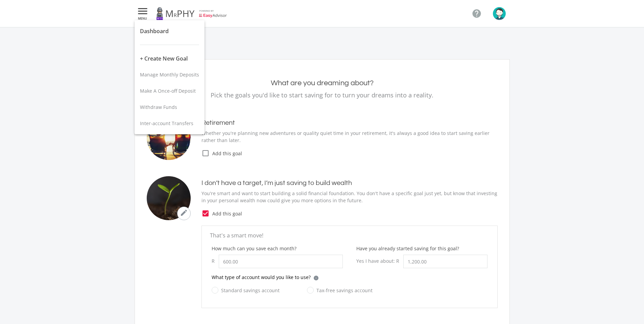 The width and height of the screenshot is (644, 324). What do you see at coordinates (169, 58) in the screenshot?
I see `button: + Create New Goal` at bounding box center [169, 58].